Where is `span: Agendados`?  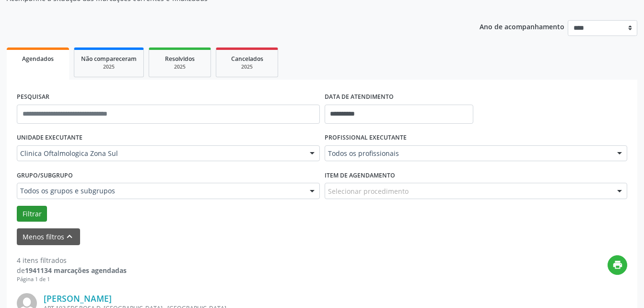
span: Agendados is located at coordinates (38, 59).